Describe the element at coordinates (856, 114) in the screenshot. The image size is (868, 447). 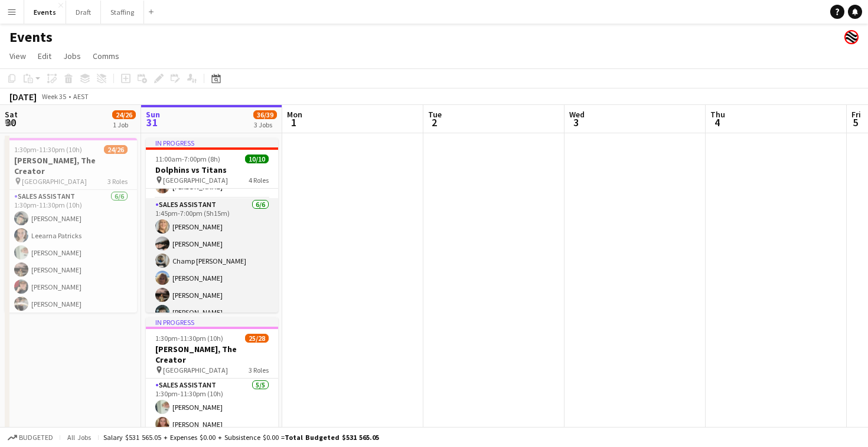
I see `span: Fri` at that location.